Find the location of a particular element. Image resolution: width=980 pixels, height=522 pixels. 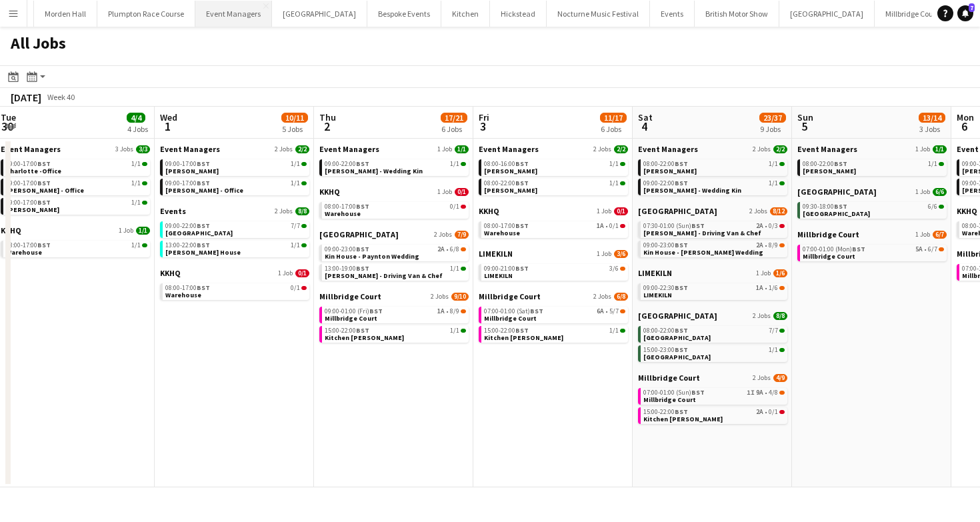

span: 7/7 is located at coordinates (774, 331).